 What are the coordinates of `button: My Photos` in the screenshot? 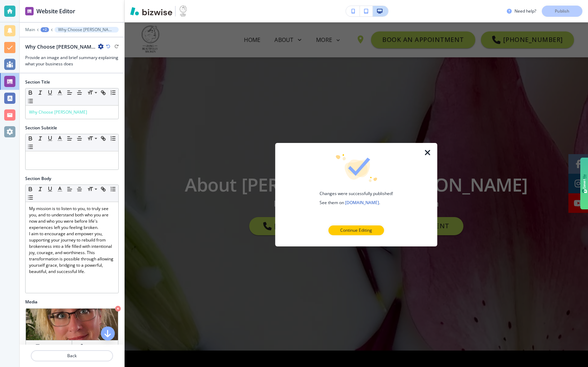 It's located at (49, 346).